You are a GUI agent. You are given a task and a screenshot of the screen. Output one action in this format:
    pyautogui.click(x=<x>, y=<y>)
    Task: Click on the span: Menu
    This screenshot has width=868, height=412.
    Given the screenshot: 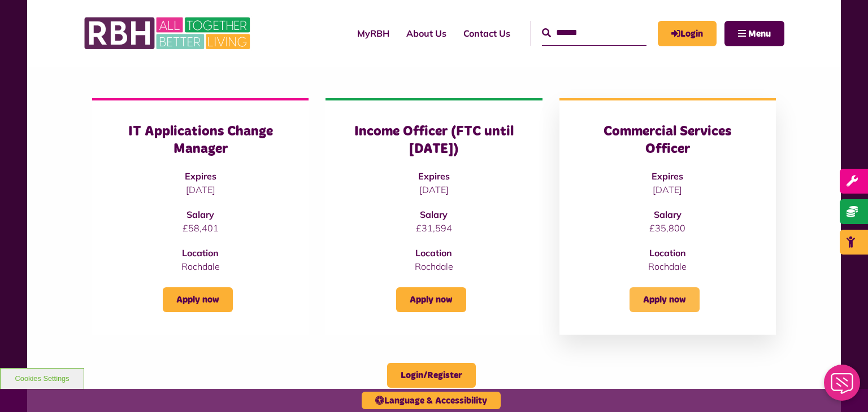 What is the action you would take?
    pyautogui.click(x=759, y=34)
    